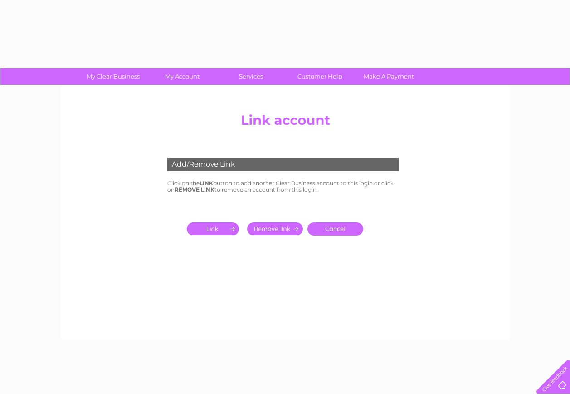 Image resolution: width=570 pixels, height=394 pixels. What do you see at coordinates (285, 186) in the screenshot?
I see `td: Click on the button to add another Clear Business account to this login or click on to remove an ...` at bounding box center [285, 186].